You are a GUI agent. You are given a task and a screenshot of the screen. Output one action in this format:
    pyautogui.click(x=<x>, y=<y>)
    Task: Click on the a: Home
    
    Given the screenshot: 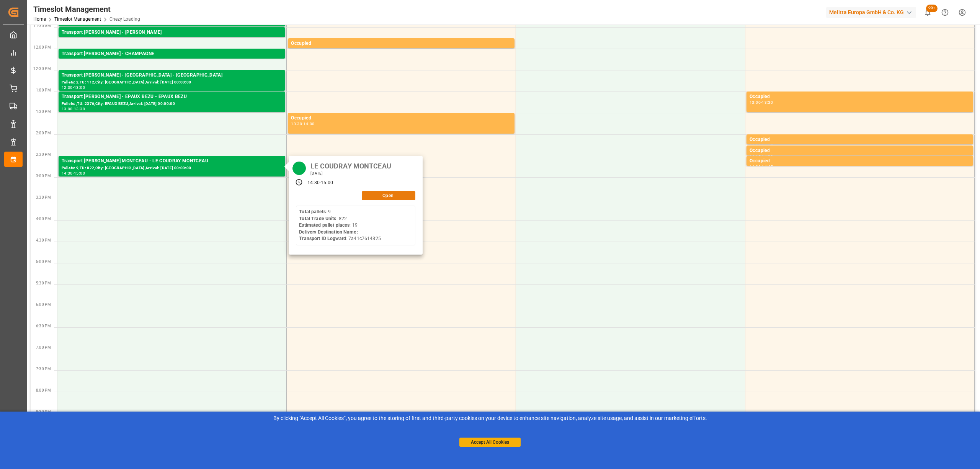 What is the action you would take?
    pyautogui.click(x=39, y=20)
    